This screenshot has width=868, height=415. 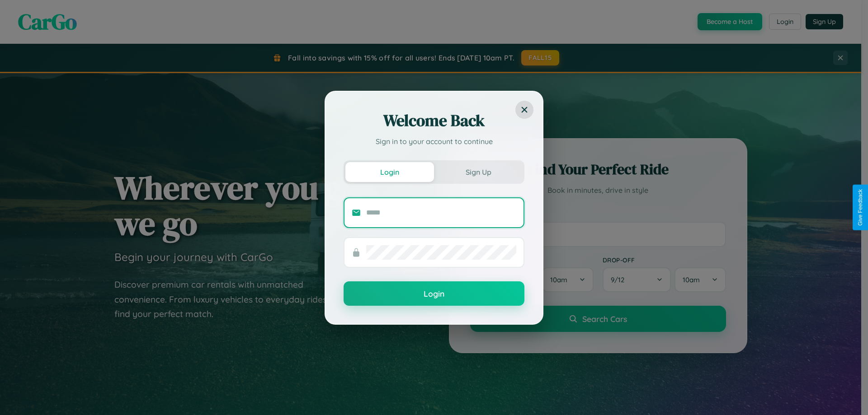 What do you see at coordinates (860, 208) in the screenshot?
I see `div: Give Feedback` at bounding box center [860, 208].